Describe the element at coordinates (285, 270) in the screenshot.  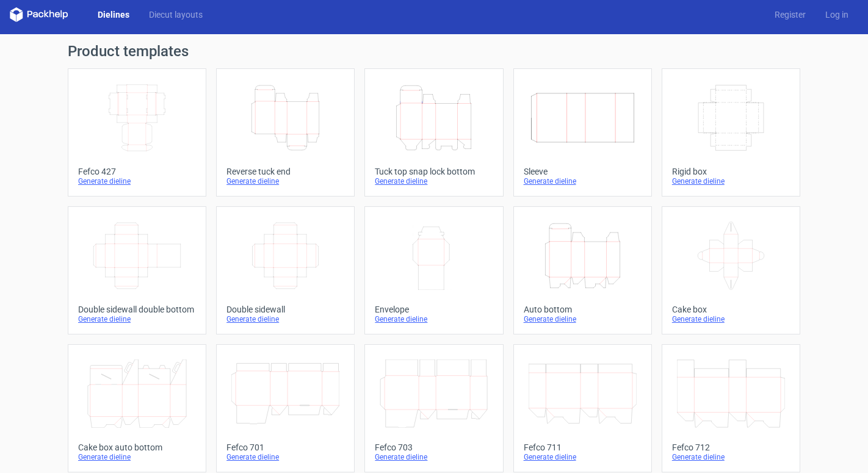
I see `a: Double sidewallGenerate dieline` at that location.